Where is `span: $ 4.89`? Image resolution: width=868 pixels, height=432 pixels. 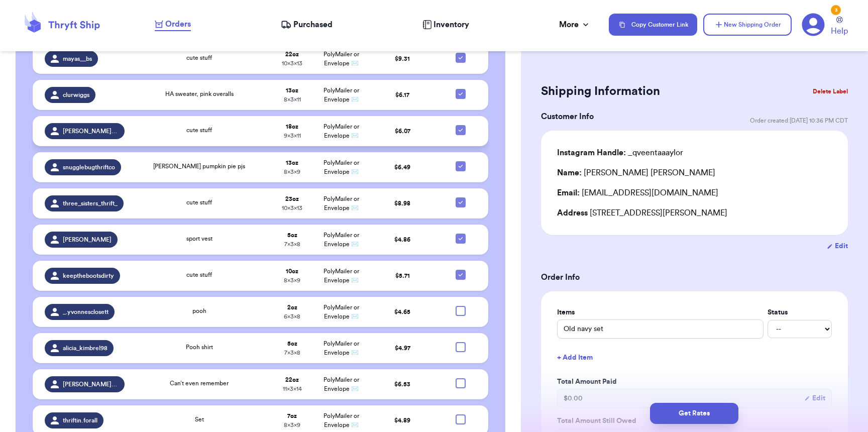
span: $ 4.89 is located at coordinates (402, 421).